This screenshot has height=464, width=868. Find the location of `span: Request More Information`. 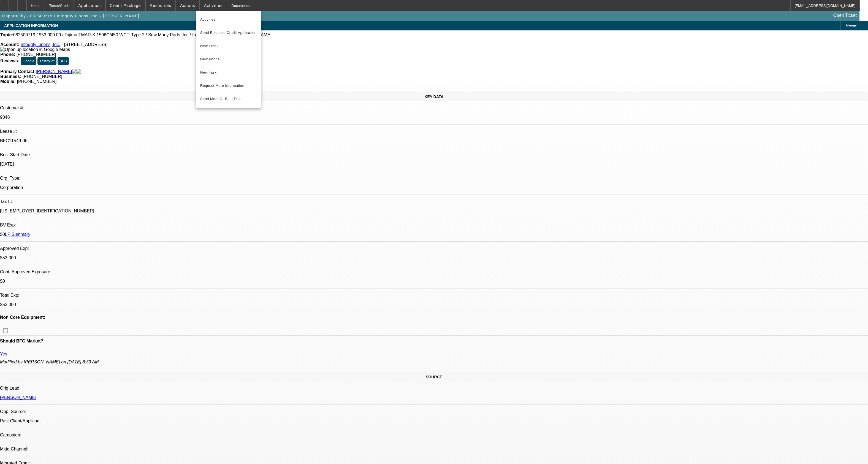

span: Request More Information is located at coordinates (229, 85).